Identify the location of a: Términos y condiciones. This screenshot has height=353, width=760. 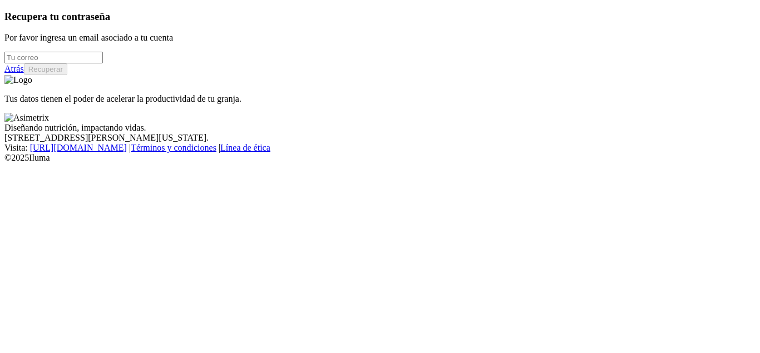
(174, 147).